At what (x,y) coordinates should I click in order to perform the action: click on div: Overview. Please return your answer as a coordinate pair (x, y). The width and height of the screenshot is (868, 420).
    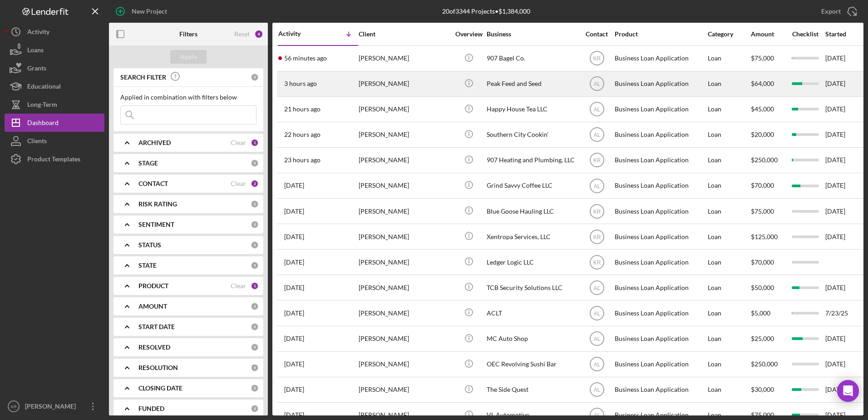
    Looking at the image, I should click on (469, 34).